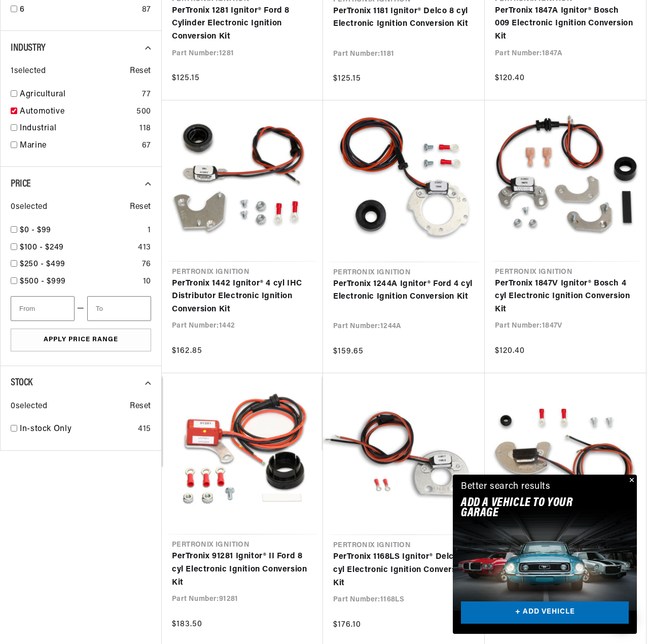  I want to click on a: PerTronix 1281 Ignitor® Ford 8 Cylinder Electronic Ignition Conversion Kit, so click(242, 23).